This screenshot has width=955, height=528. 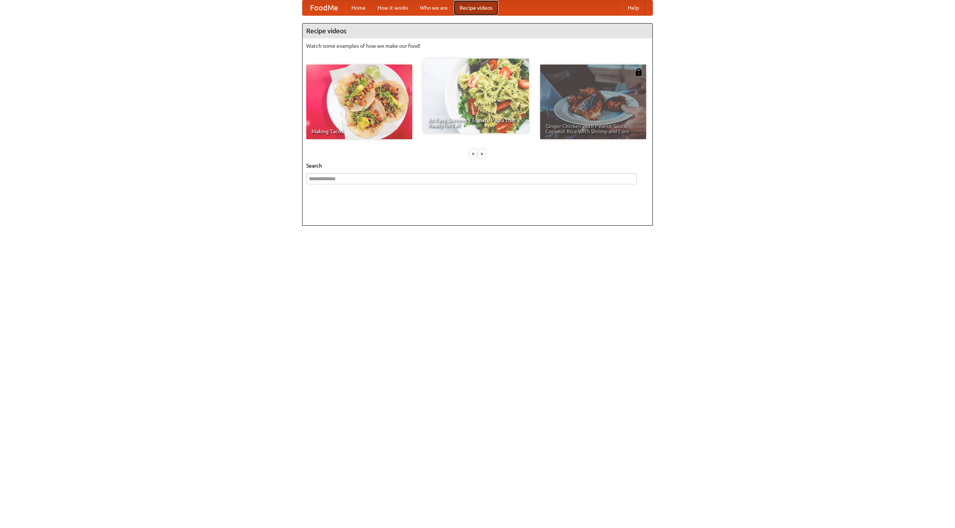 I want to click on h4: Recipe videos, so click(x=478, y=31).